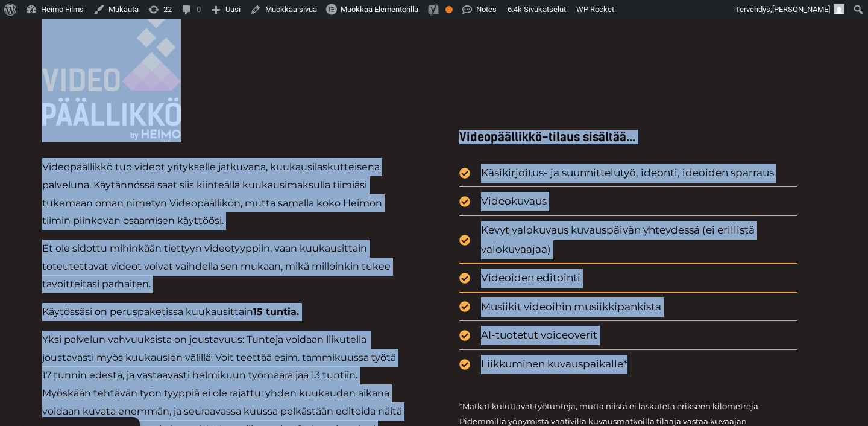 The image size is (868, 426). I want to click on span: Videoiden editointi, so click(529, 278).